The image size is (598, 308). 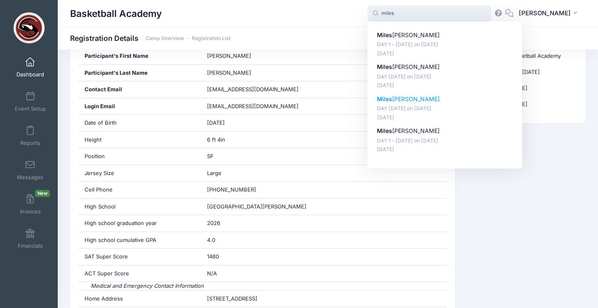 I want to click on div: Participant's First Name, so click(x=140, y=56).